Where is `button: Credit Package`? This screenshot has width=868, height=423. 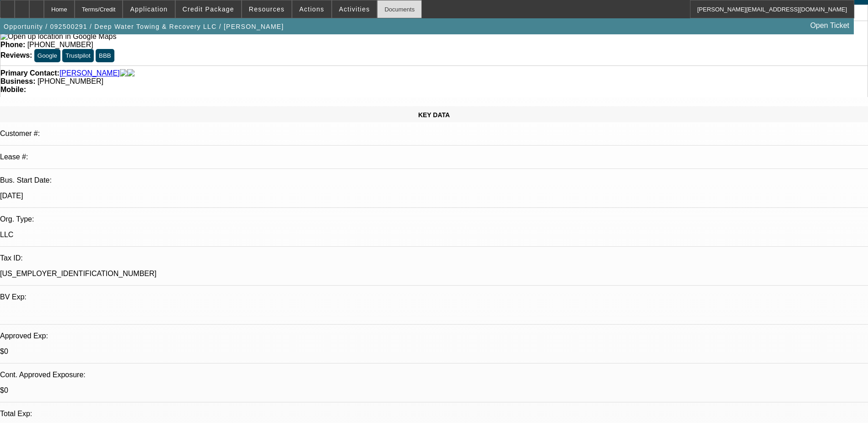 button: Credit Package is located at coordinates (208, 9).